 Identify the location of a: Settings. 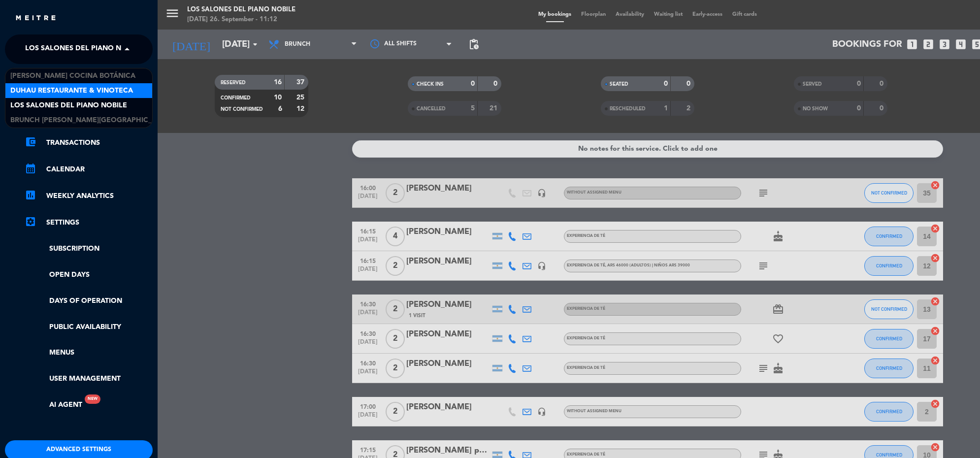
(89, 222).